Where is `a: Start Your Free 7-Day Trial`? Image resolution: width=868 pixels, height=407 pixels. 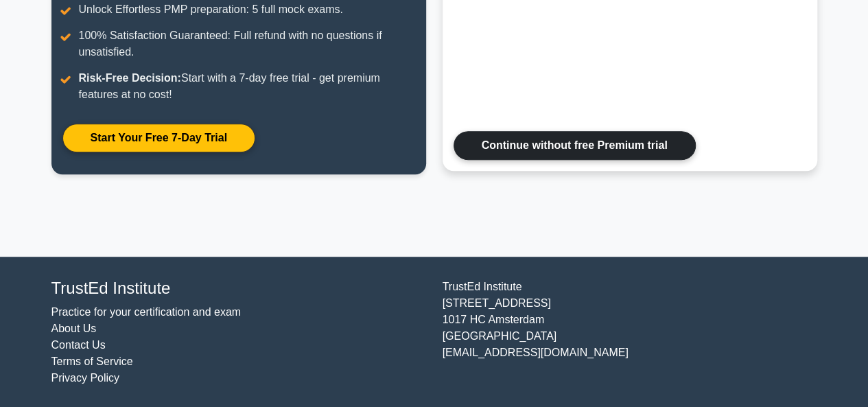 a: Start Your Free 7-Day Trial is located at coordinates (158, 138).